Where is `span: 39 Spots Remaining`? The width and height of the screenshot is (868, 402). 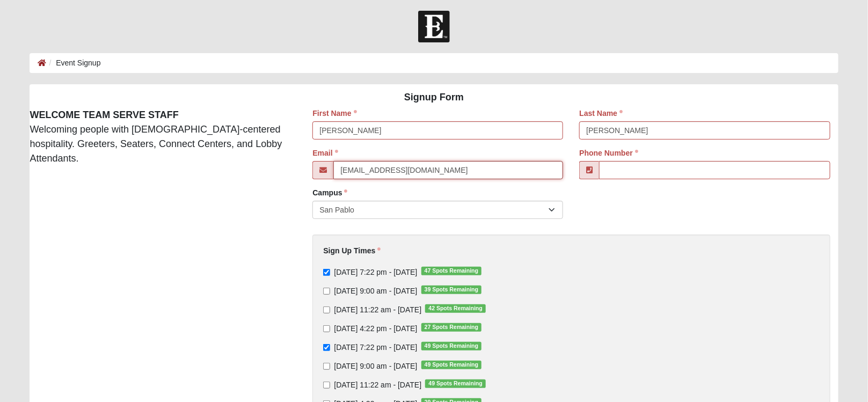
span: 39 Spots Remaining is located at coordinates (452, 290).